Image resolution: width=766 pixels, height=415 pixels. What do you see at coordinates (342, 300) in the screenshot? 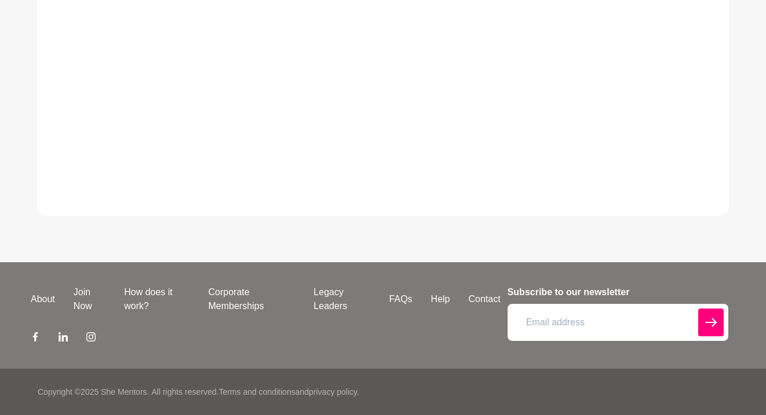
I see `a: Legacy Leaders` at bounding box center [342, 300].